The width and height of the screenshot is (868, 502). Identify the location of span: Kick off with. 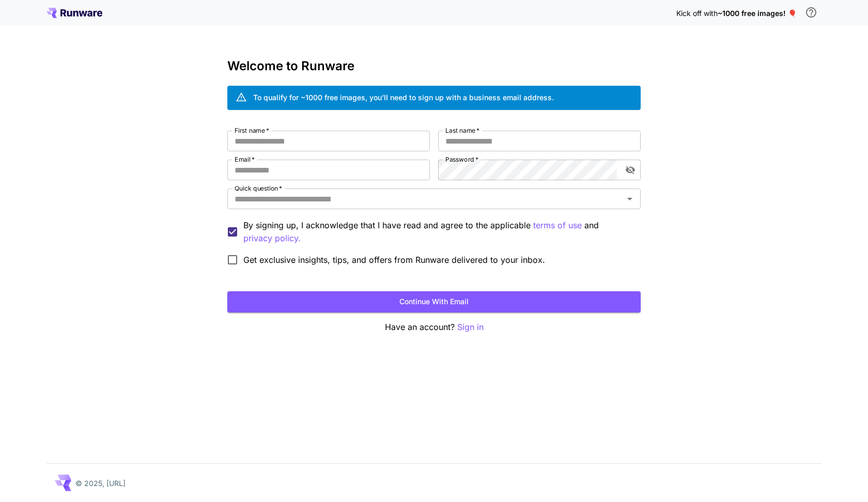
(697, 13).